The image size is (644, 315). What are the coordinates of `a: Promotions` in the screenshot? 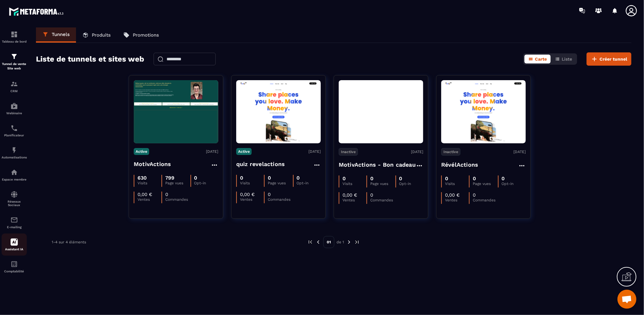 It's located at (141, 35).